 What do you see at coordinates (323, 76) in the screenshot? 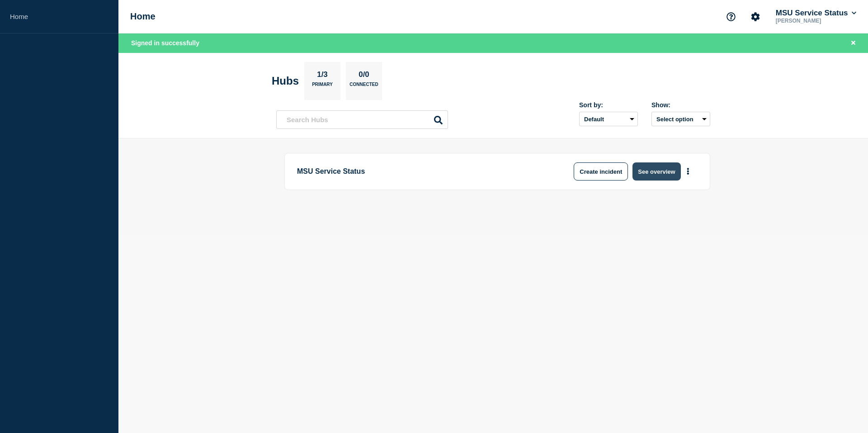
I see `p: 1/3` at bounding box center [323, 76].